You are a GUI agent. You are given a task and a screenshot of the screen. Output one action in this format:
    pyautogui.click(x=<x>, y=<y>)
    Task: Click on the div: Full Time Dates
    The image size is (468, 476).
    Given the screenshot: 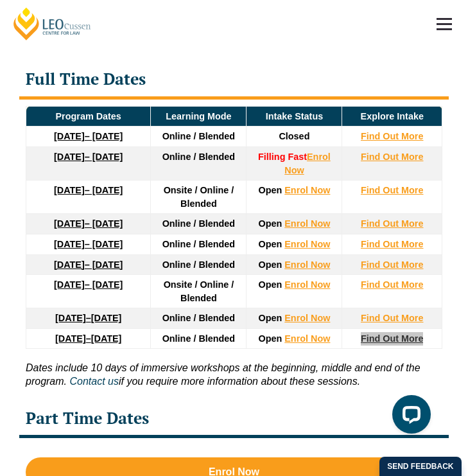 What is the action you would take?
    pyautogui.click(x=234, y=81)
    